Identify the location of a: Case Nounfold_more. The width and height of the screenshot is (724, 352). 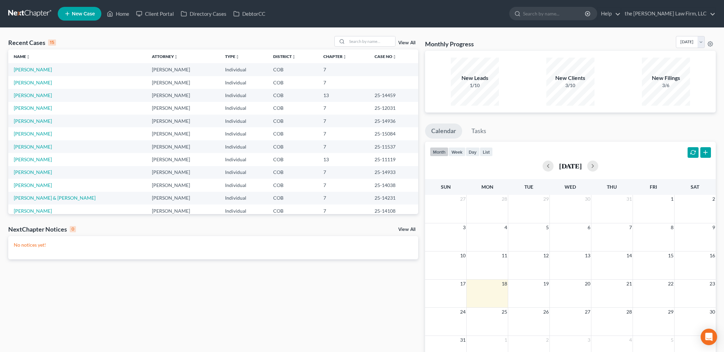
(385, 56).